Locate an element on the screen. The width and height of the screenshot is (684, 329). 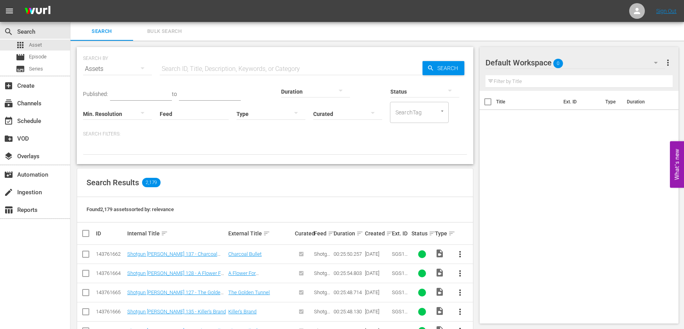
div: ID is located at coordinates (110, 233).